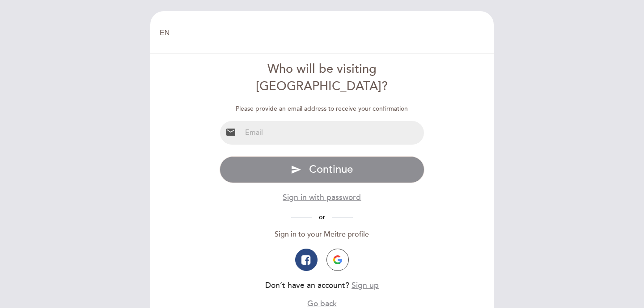 This screenshot has height=308, width=644. I want to click on input: Email, so click(333, 133).